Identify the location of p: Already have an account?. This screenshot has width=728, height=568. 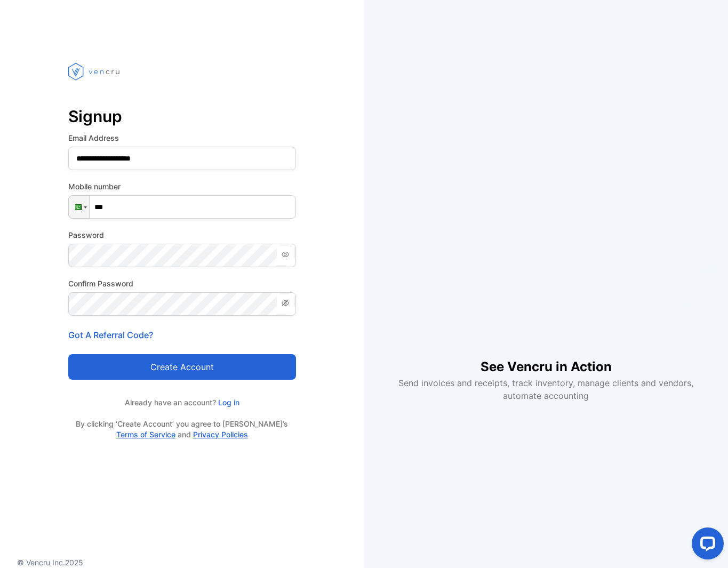
(182, 402).